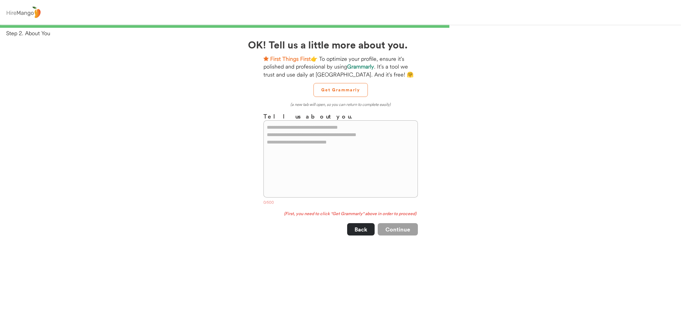  Describe the element at coordinates (340, 26) in the screenshot. I see `div: 66%` at that location.